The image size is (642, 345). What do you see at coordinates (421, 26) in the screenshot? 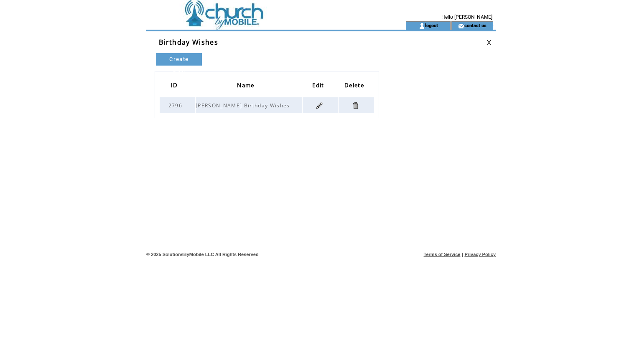
I see `img: account_icon.gif` at bounding box center [421, 26].